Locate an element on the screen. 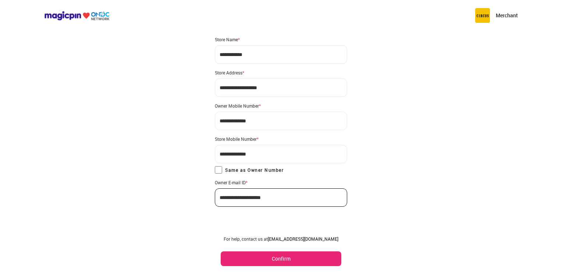  button: Confirm is located at coordinates (281, 258).